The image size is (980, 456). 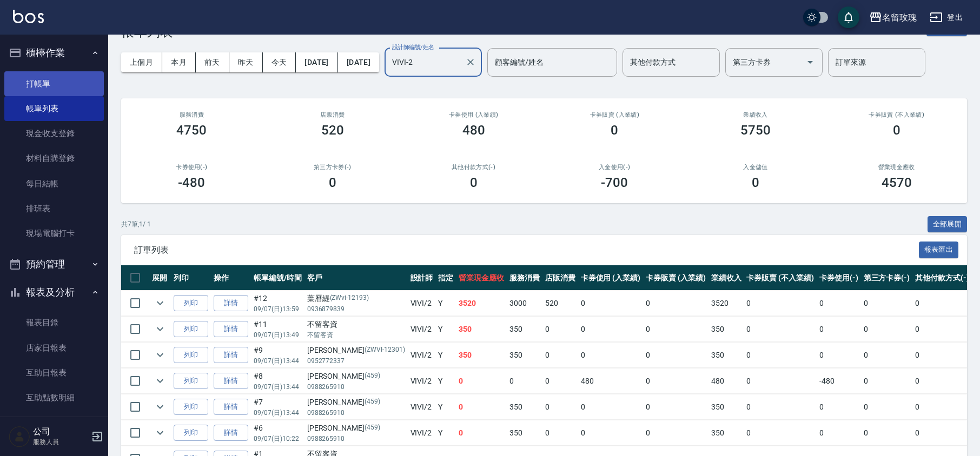 What do you see at coordinates (231, 278) in the screenshot?
I see `th: 操作` at bounding box center [231, 278].